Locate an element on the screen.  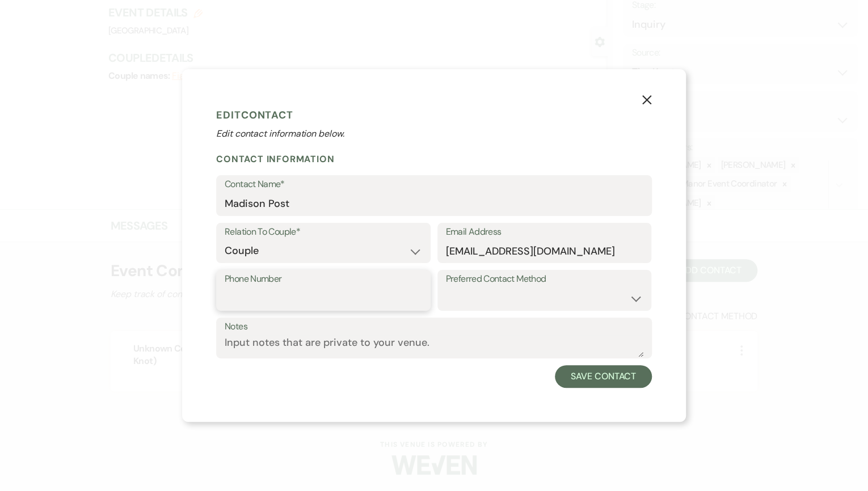
label: Phone Number is located at coordinates (323, 279).